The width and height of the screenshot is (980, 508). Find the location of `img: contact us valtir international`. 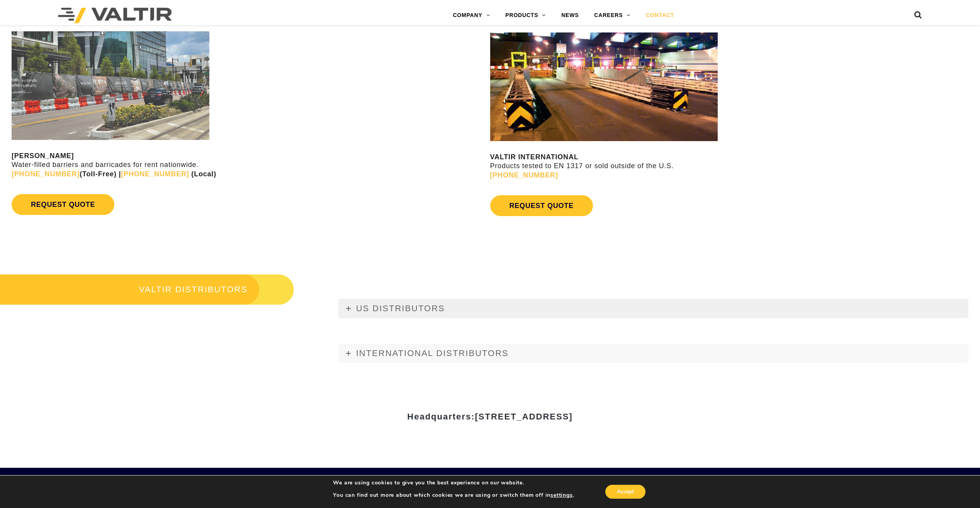

img: contact us valtir international is located at coordinates (604, 86).